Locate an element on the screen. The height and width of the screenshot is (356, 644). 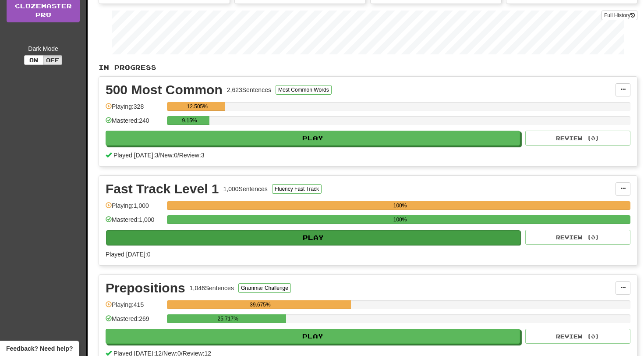
button: Full History is located at coordinates (620, 15).